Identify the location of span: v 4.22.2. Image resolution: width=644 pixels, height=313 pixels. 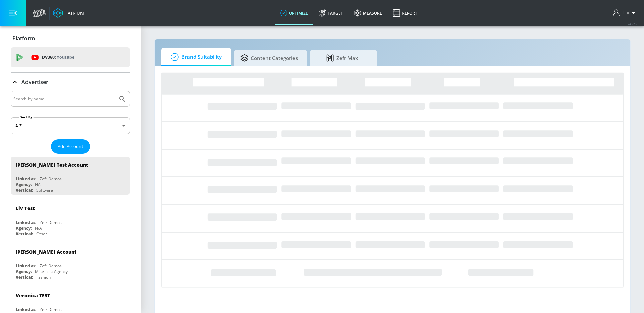
(632, 24).